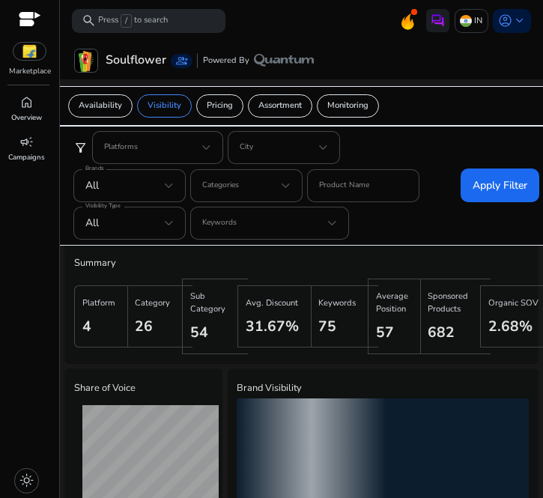 This screenshot has height=498, width=543. What do you see at coordinates (505, 20) in the screenshot?
I see `span: account_circle` at bounding box center [505, 20].